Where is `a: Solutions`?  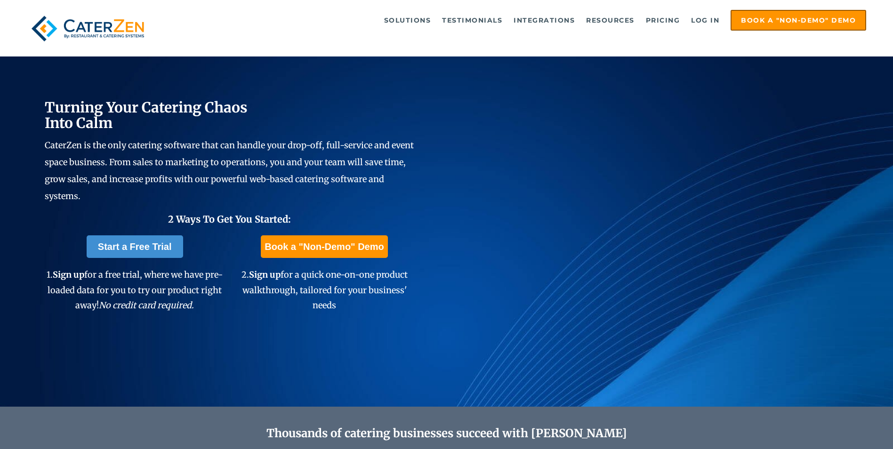 a: Solutions is located at coordinates (408, 20).